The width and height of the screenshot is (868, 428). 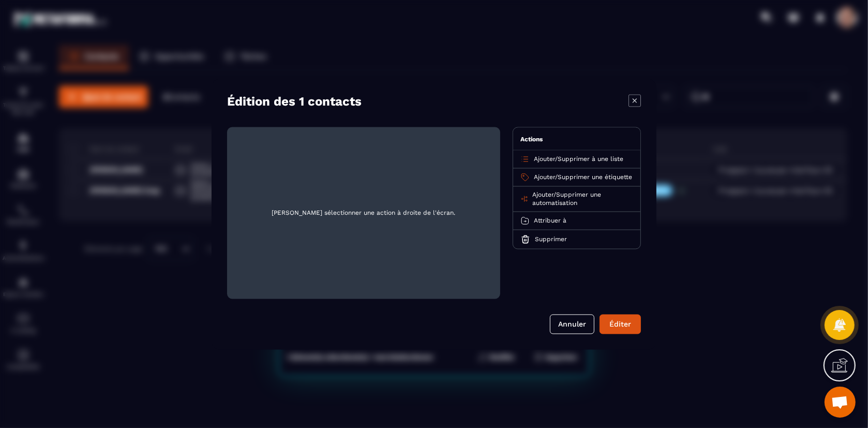 What do you see at coordinates (840, 402) in the screenshot?
I see `div: Ouvrir le chat` at bounding box center [840, 402].